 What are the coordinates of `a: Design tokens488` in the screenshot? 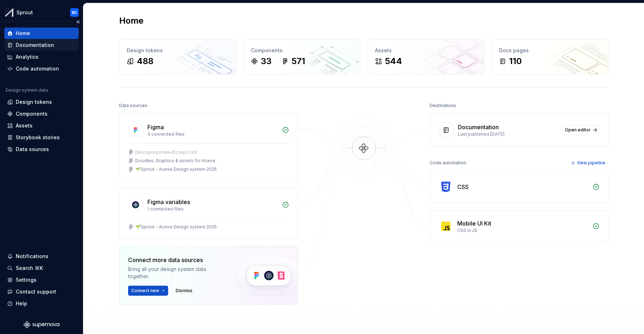 It's located at (177, 57).